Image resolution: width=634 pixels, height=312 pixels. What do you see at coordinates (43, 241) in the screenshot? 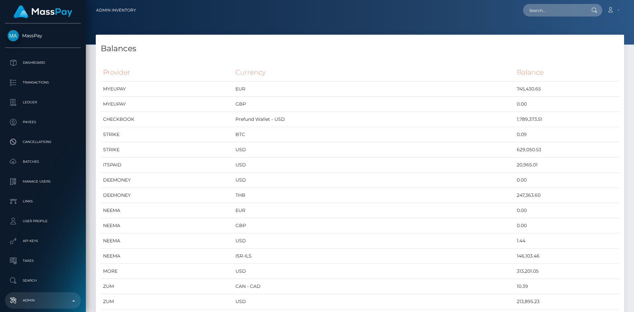
I see `p: API Keys` at bounding box center [43, 241].